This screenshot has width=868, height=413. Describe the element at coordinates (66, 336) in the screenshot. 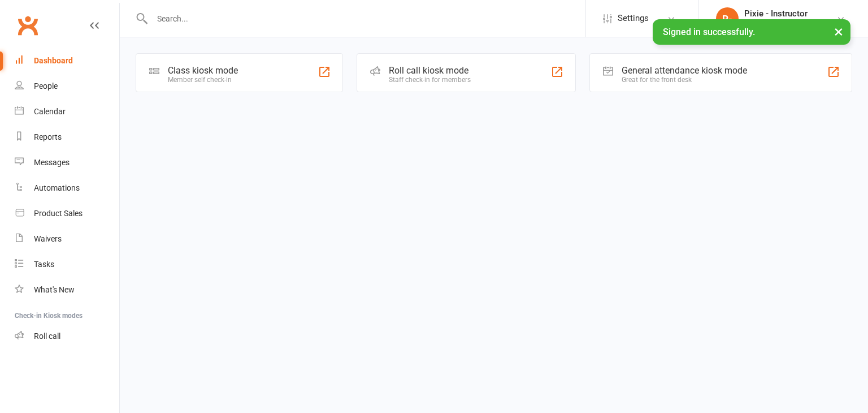

I see `a: Roll call` at that location.